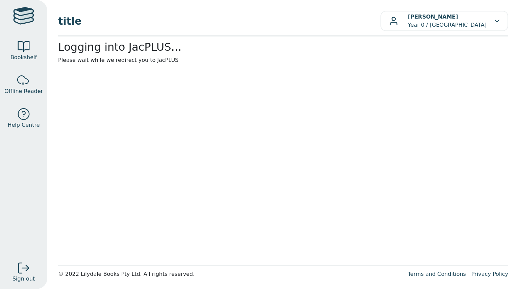 Image resolution: width=519 pixels, height=289 pixels. Describe the element at coordinates (24, 279) in the screenshot. I see `span: Sign out` at that location.